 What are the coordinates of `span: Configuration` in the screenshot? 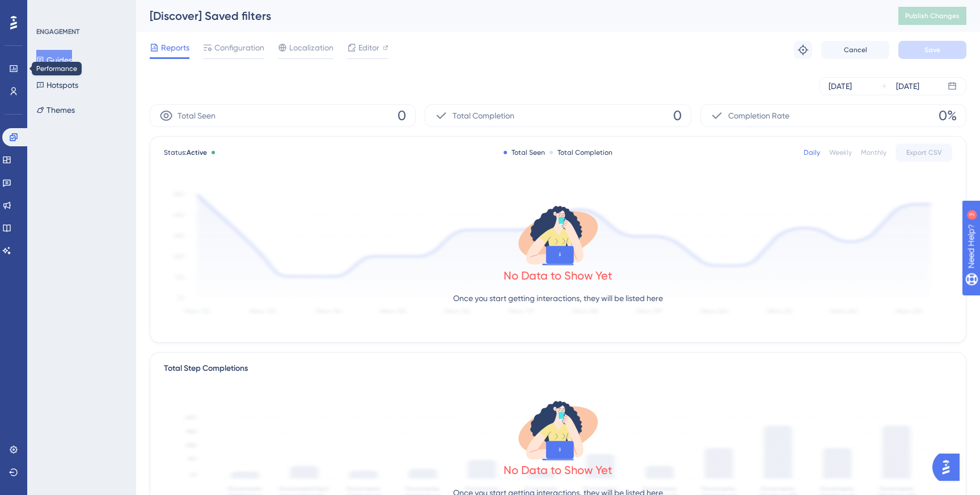 It's located at (239, 48).